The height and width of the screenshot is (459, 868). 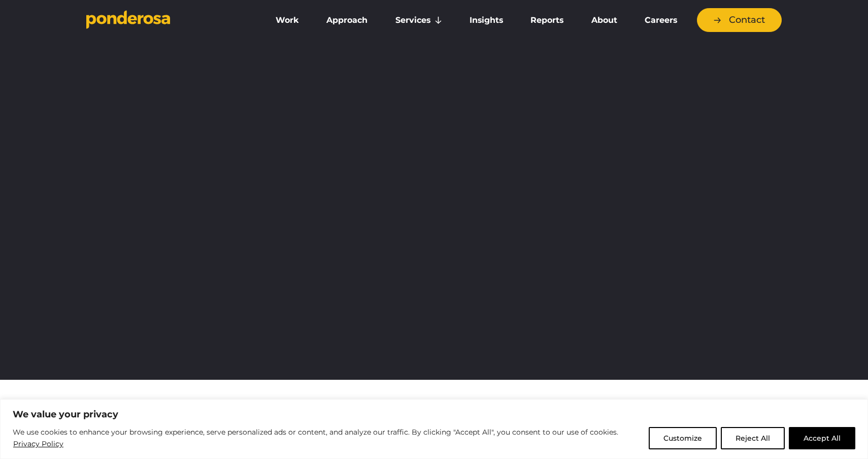 What do you see at coordinates (38, 443) in the screenshot?
I see `a: Privacy Policy` at bounding box center [38, 443].